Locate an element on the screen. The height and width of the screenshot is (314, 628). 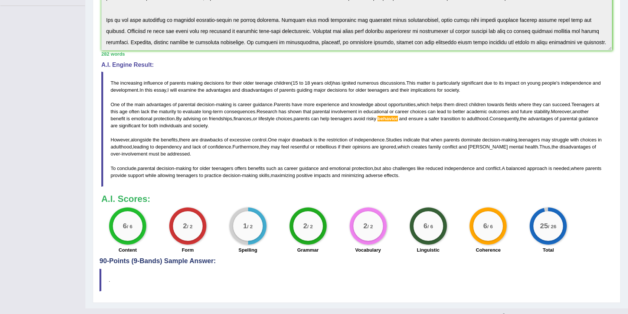
span: essay is located at coordinates (160, 90).